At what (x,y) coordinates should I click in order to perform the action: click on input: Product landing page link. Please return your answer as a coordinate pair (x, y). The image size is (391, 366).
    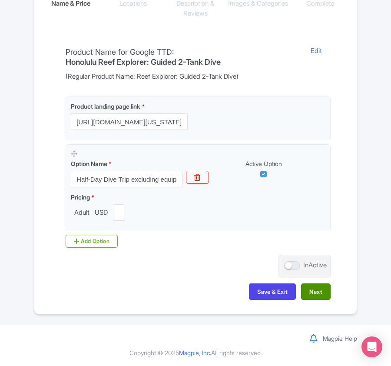
    Looking at the image, I should click on (129, 122).